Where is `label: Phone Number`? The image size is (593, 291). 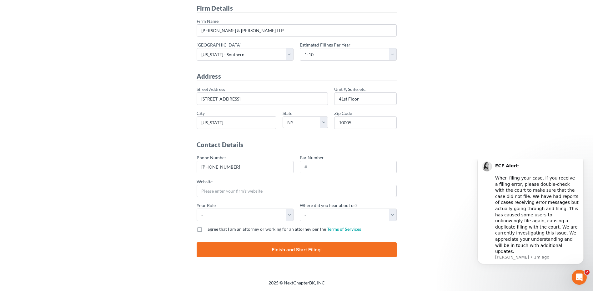 label: Phone Number is located at coordinates (211, 158).